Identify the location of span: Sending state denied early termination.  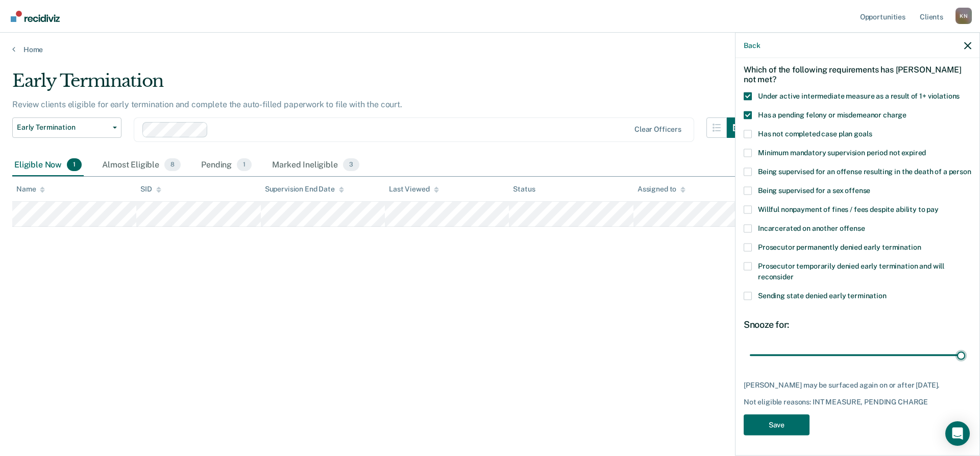
(822, 295).